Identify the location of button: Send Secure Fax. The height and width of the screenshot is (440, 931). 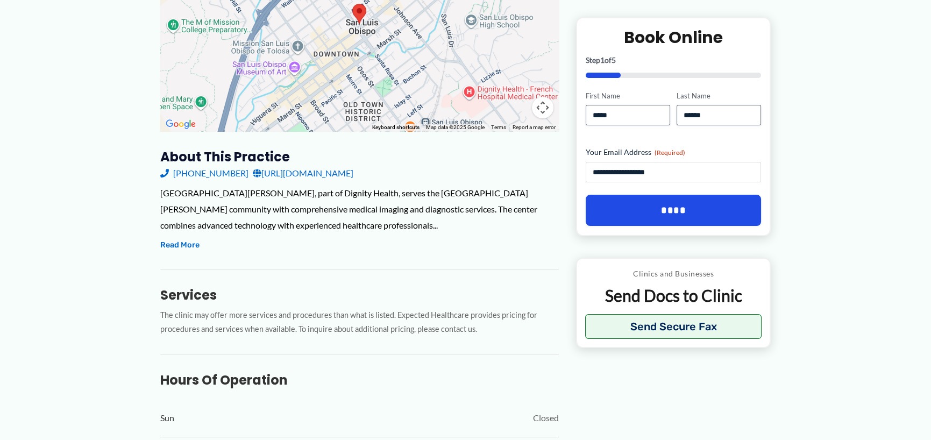
(673, 327).